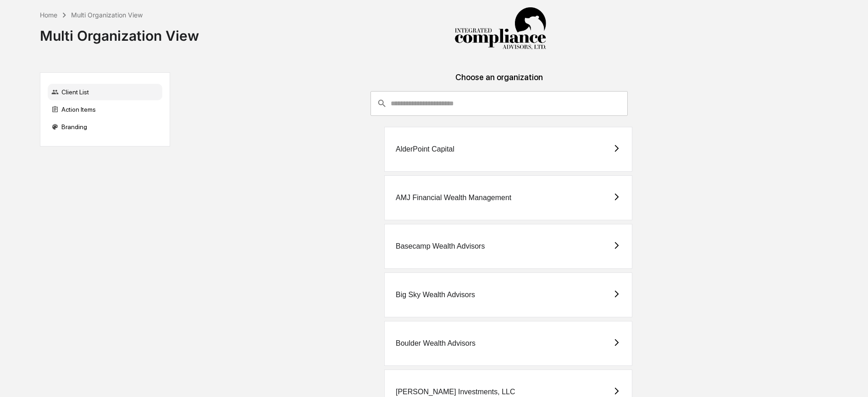  I want to click on div: Big Sky Wealth Advisors, so click(435, 295).